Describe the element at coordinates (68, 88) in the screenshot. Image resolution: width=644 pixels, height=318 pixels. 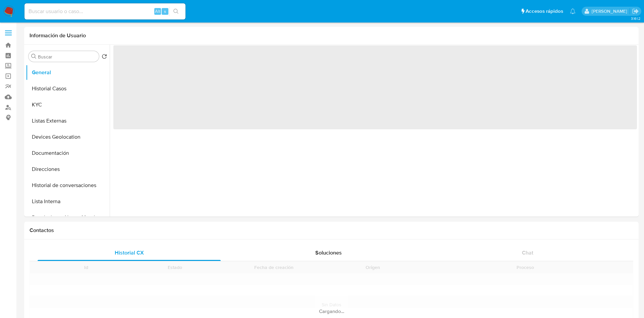
I see `button: Historial Casos` at that location.